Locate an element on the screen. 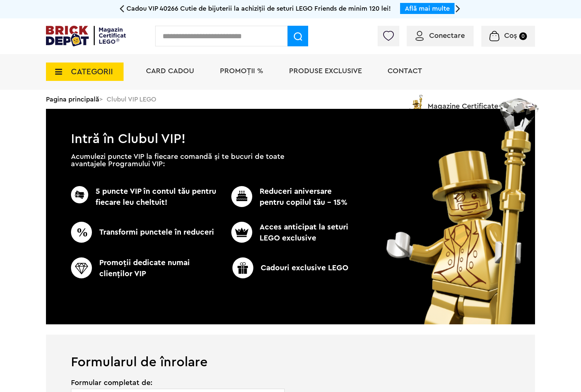 The width and height of the screenshot is (581, 392). a: Magazine Certificate LEGO® is located at coordinates (529, 97).